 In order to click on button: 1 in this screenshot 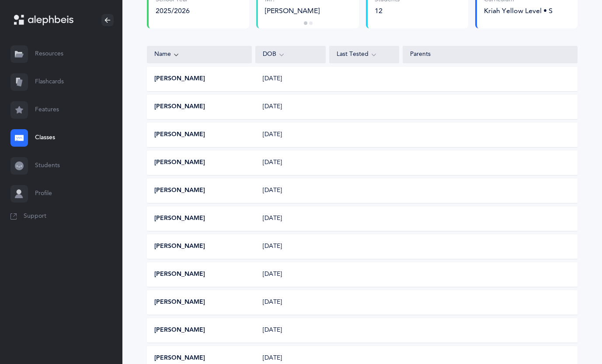, I will do `click(305, 23)`.